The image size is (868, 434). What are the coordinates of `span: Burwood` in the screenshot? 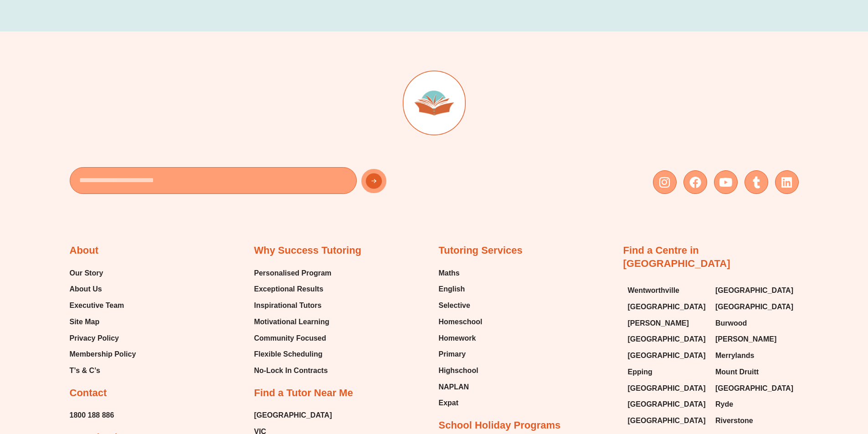 It's located at (731, 323).